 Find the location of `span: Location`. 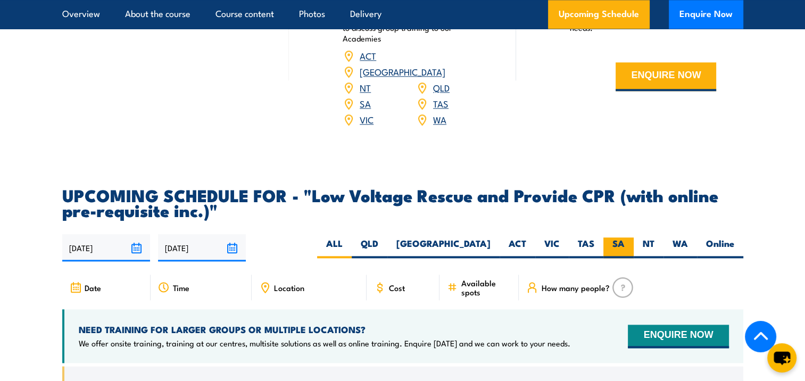

span: Location is located at coordinates (289, 287).